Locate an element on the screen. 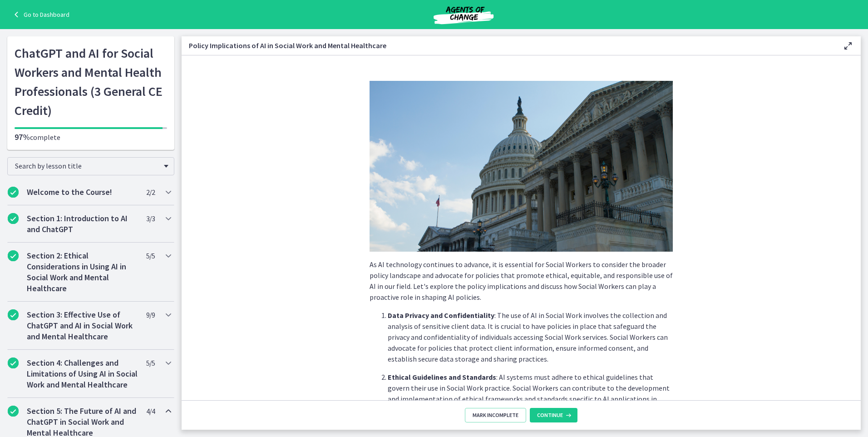 Image resolution: width=868 pixels, height=437 pixels. button: Continue is located at coordinates (554, 415).